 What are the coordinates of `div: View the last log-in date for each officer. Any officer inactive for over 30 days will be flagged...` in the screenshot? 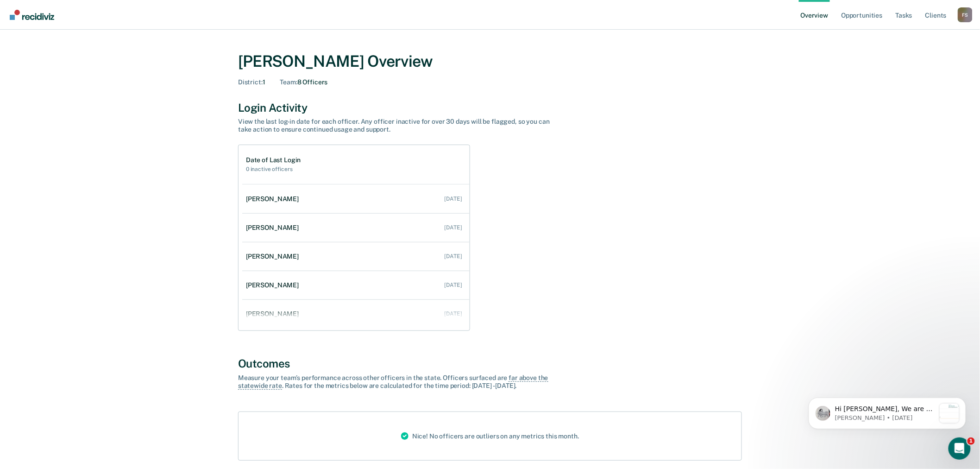 It's located at (400, 126).